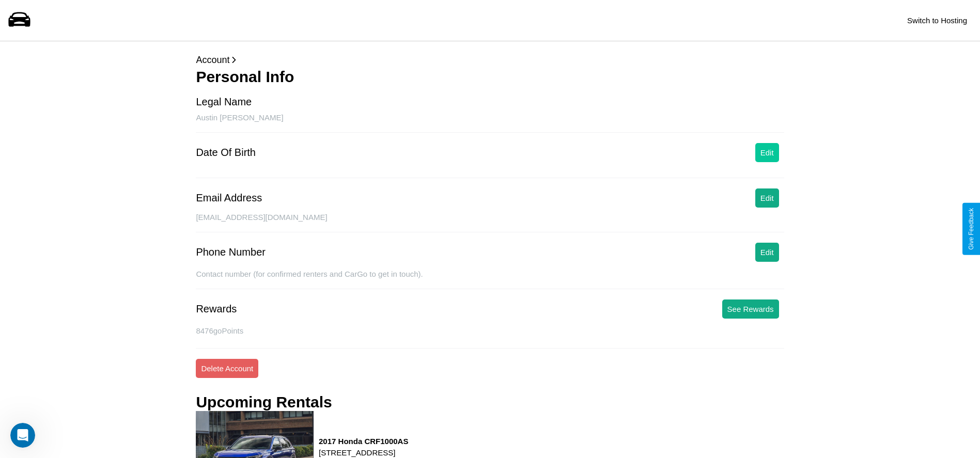 The image size is (980, 458). What do you see at coordinates (750, 309) in the screenshot?
I see `button: See Rewards` at bounding box center [750, 309].